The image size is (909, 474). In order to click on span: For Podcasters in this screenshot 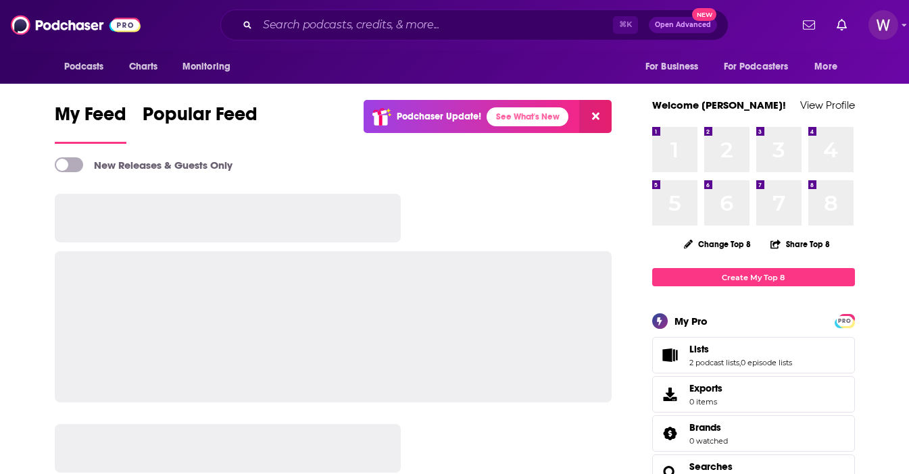, I will do `click(756, 67)`.